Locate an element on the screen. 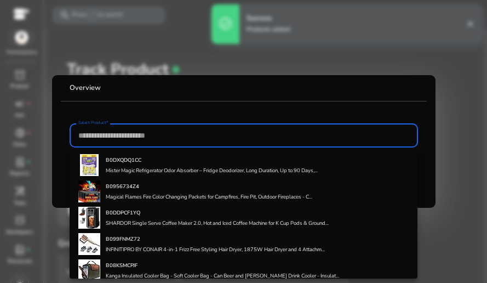 Image resolution: width=487 pixels, height=283 pixels. img: 51mCoyjL18L.jpg is located at coordinates (89, 165).